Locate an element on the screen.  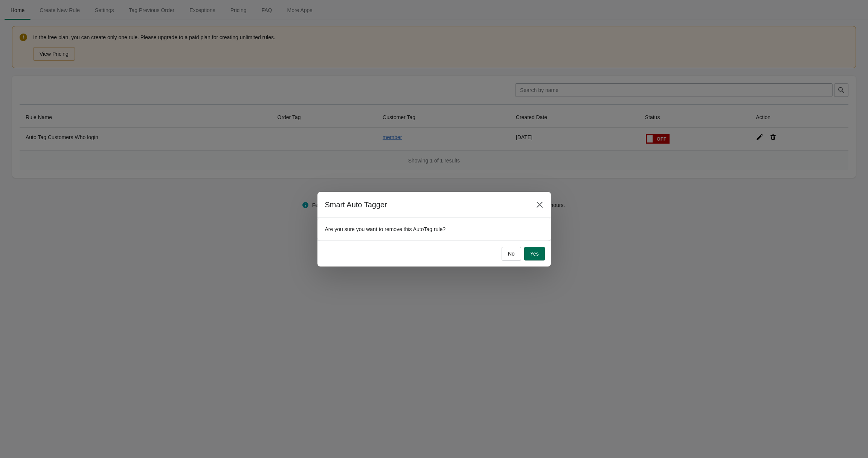
h2: Smart Auto Tagger is located at coordinates (426, 205).